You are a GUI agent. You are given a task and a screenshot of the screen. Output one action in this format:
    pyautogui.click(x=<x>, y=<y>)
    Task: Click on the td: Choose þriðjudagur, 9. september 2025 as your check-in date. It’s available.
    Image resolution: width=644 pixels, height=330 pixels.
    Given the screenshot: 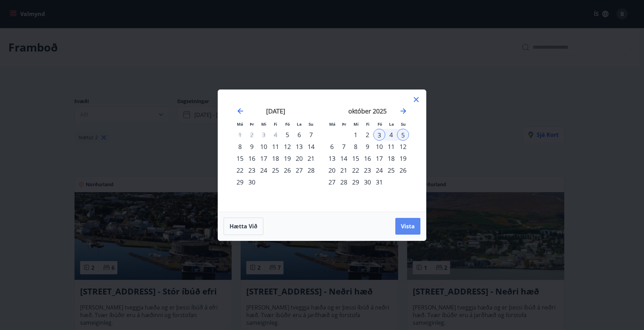 What is the action you would take?
    pyautogui.click(x=252, y=146)
    